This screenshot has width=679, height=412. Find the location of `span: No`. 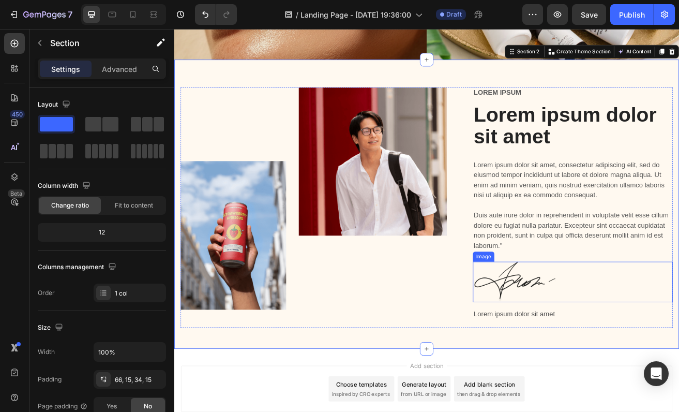

span: No is located at coordinates (148, 406).